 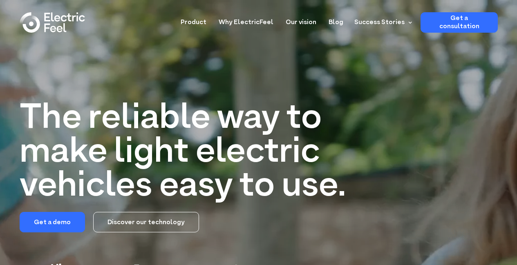 I want to click on a: Product, so click(x=193, y=20).